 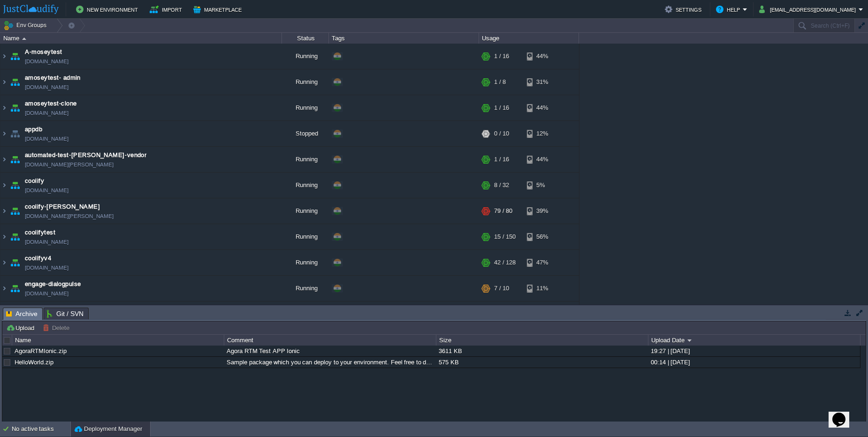 What do you see at coordinates (502, 185) in the screenshot?
I see `div: 8 / 32` at bounding box center [502, 185].